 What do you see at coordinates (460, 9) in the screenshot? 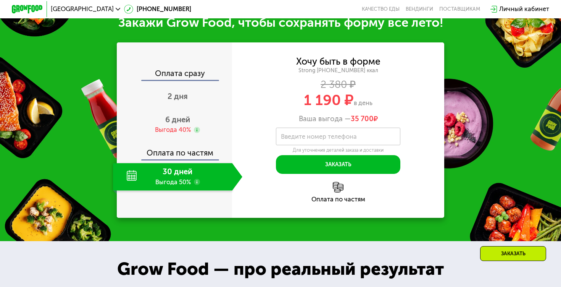
I see `div: поставщикам` at bounding box center [460, 9].